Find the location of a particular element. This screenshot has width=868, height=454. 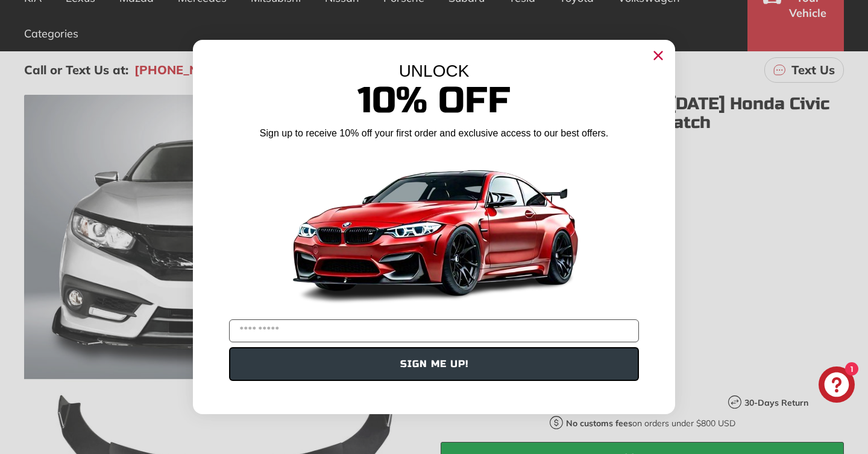

span: Sign up to receive 10% off your first order and exclusive access to our best offers. is located at coordinates (434, 132).